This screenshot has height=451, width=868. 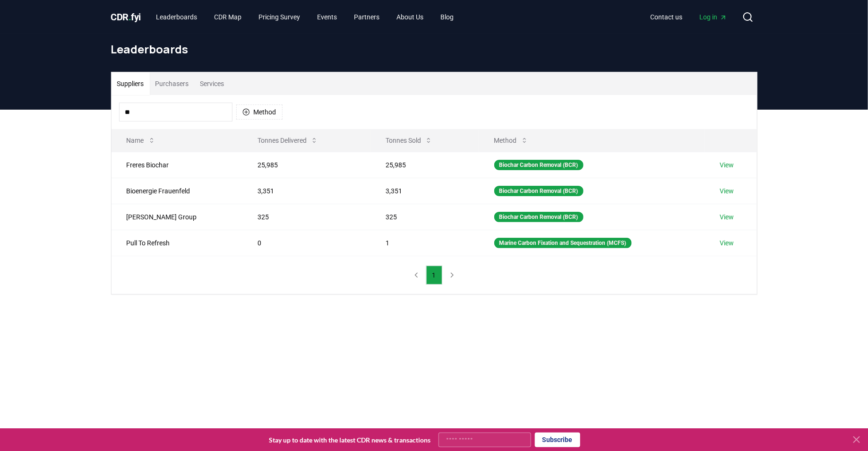 I want to click on button: Purchasers, so click(x=172, y=83).